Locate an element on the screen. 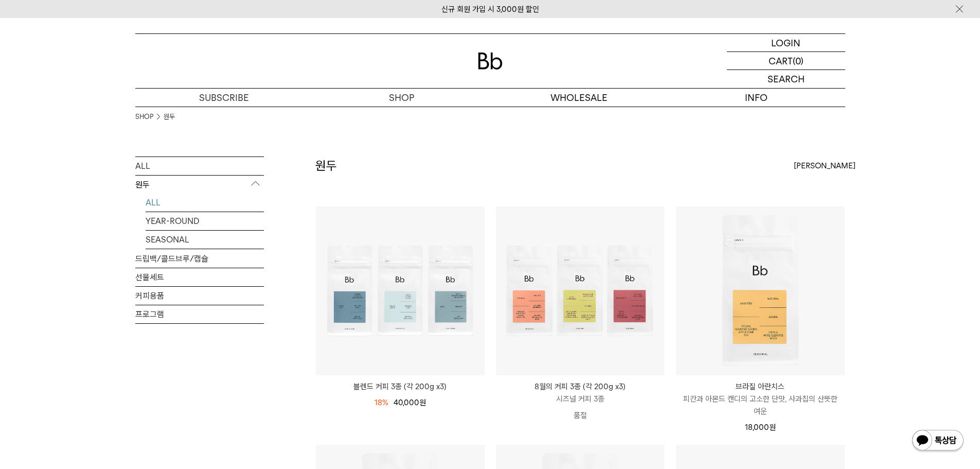 The image size is (980, 469). p: SHOP is located at coordinates (401, 97).